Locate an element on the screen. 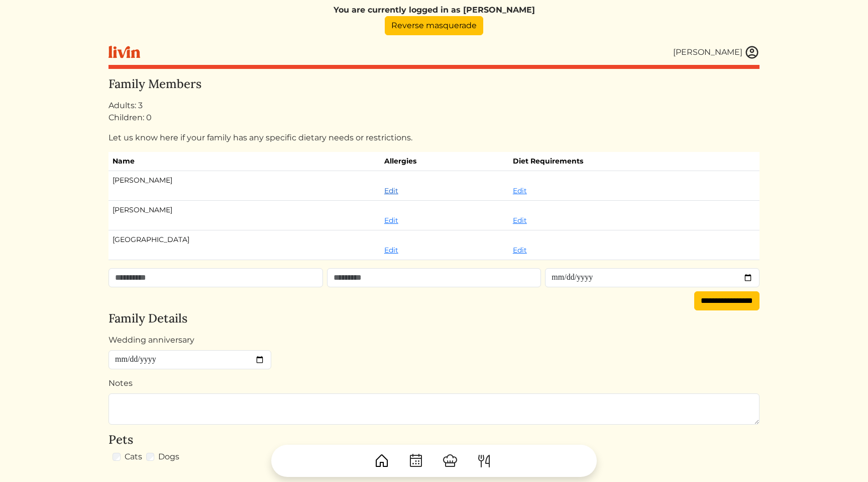 The height and width of the screenshot is (482, 868). img: House-9bf13187bcbb5817f509fe5e7408150f90897510c4275e13d0d5fca38e0b5951.svg is located at coordinates (382, 461).